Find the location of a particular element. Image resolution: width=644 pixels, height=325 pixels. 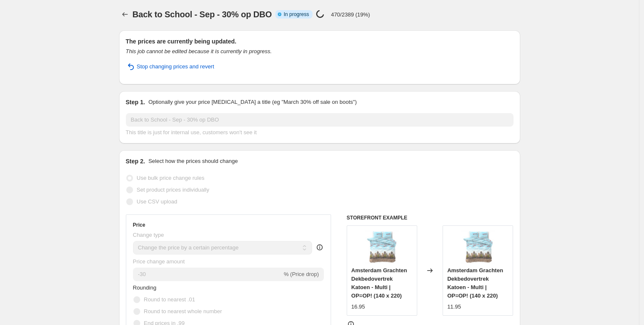

input: 30% off holiday sale is located at coordinates (320, 120).